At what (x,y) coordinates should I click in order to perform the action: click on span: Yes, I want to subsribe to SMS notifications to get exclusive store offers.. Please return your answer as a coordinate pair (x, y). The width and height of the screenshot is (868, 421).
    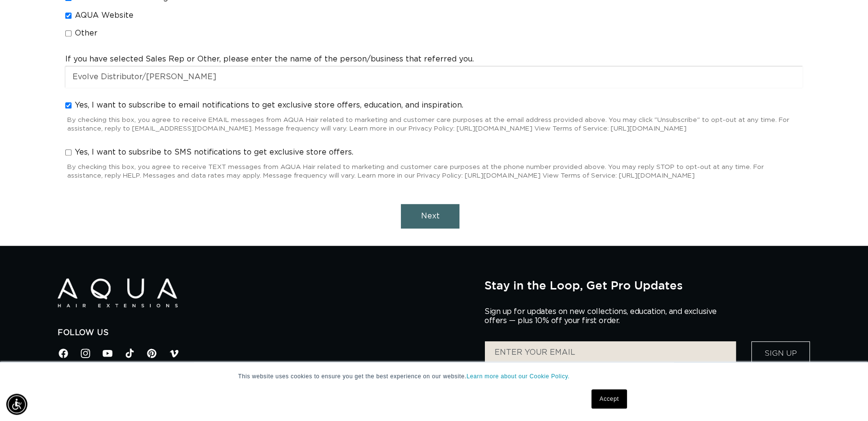
    Looking at the image, I should click on (214, 152).